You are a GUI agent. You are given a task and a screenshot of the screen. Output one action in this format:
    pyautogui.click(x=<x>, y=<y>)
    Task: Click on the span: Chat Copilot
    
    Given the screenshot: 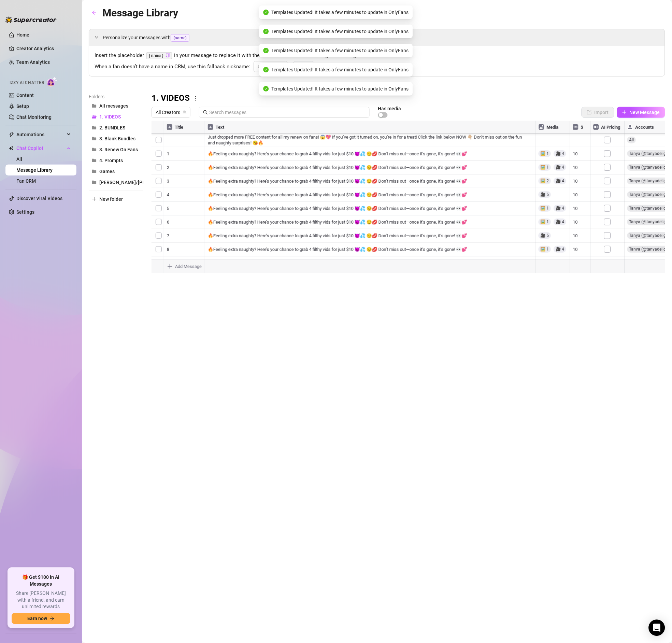 What is the action you would take?
    pyautogui.click(x=41, y=148)
    